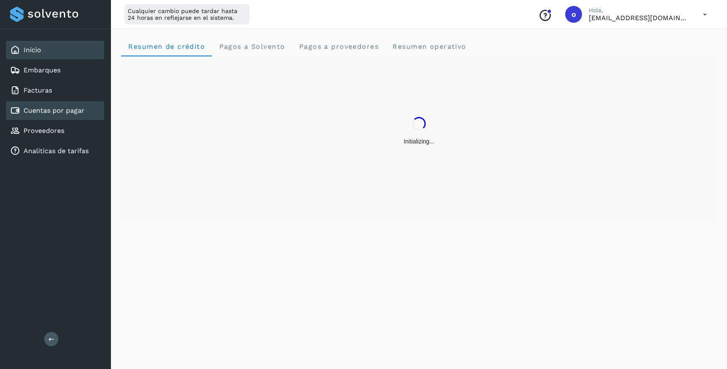 This screenshot has height=369, width=727. What do you see at coordinates (56, 150) in the screenshot?
I see `a: Analiticas de tarifas` at bounding box center [56, 150].